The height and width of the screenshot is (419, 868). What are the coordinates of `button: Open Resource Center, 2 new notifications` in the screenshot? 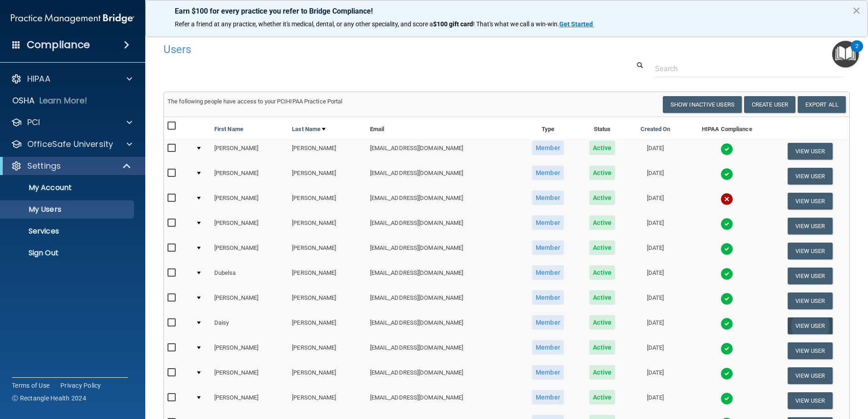 It's located at (846, 54).